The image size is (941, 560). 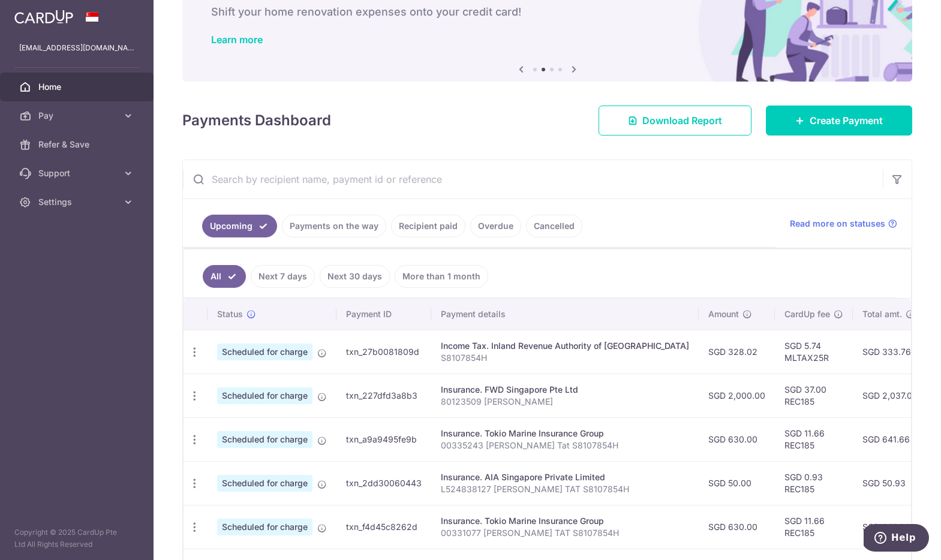 I want to click on span: Support, so click(x=78, y=173).